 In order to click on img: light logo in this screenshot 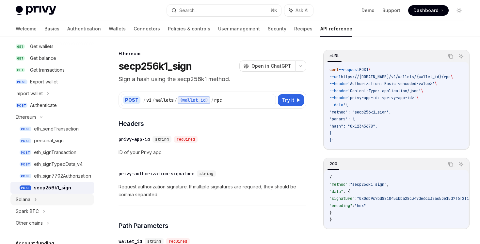, I will do `click(36, 10)`.